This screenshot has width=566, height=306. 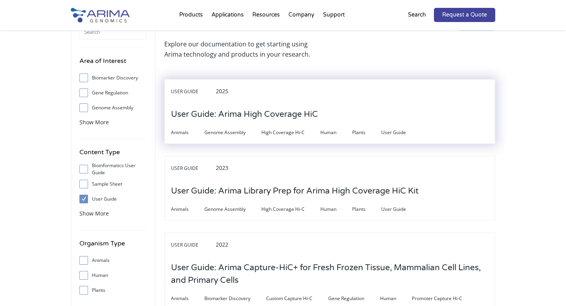 I want to click on label: Human, so click(x=113, y=275).